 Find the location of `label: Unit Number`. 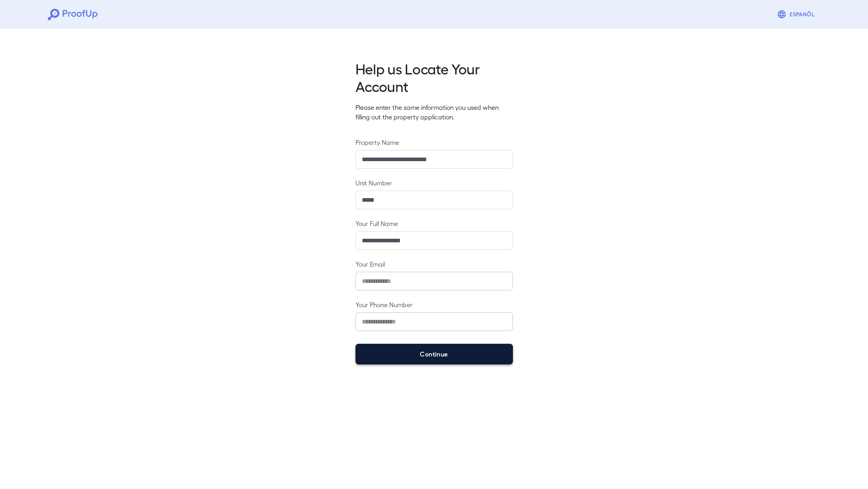

label: Unit Number is located at coordinates (434, 183).